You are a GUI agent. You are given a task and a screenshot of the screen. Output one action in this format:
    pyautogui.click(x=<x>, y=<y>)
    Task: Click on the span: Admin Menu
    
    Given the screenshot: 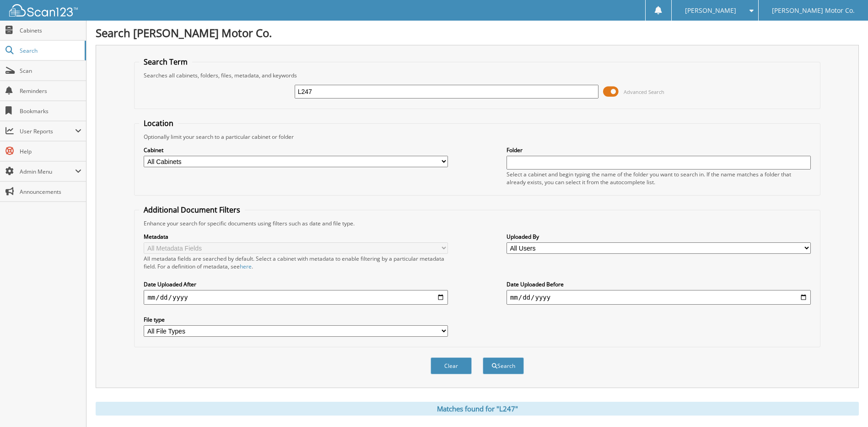 What is the action you would take?
    pyautogui.click(x=47, y=171)
    